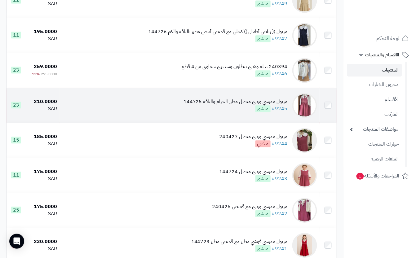 This screenshot has width=416, height=258. Describe the element at coordinates (280, 39) in the screenshot. I see `a: #9247` at that location.